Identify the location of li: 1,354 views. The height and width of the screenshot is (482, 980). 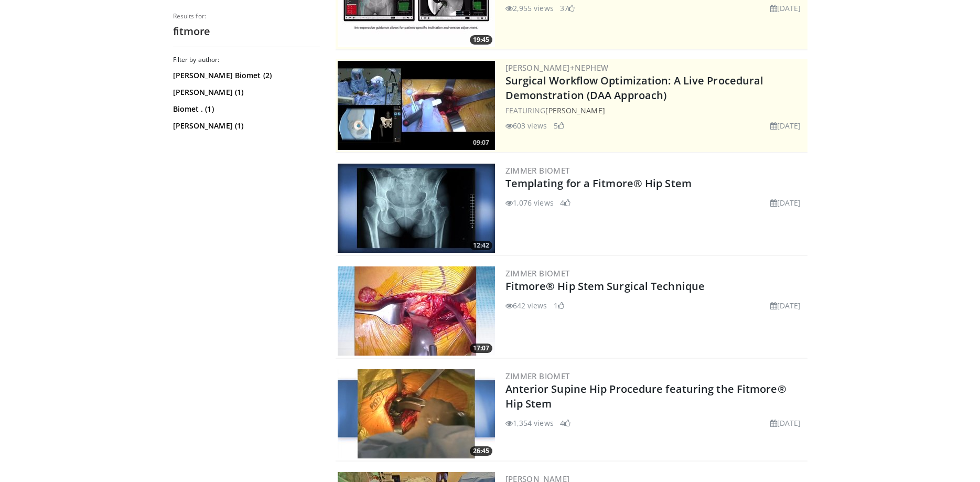
(529, 423).